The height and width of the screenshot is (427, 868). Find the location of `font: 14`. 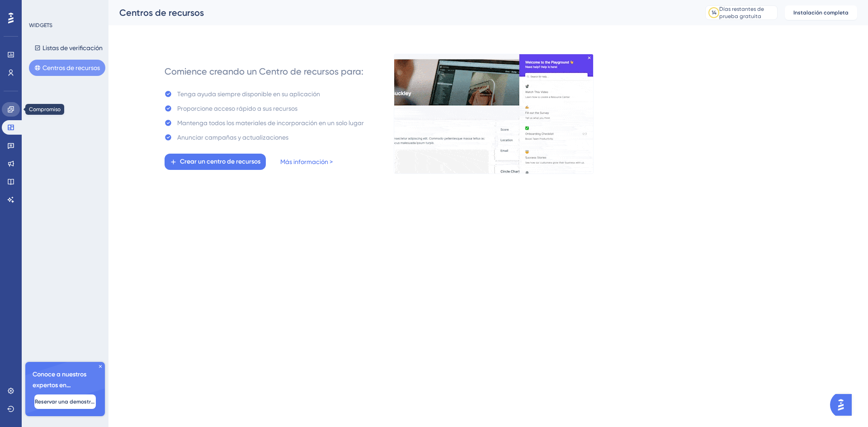

font: 14 is located at coordinates (714, 13).